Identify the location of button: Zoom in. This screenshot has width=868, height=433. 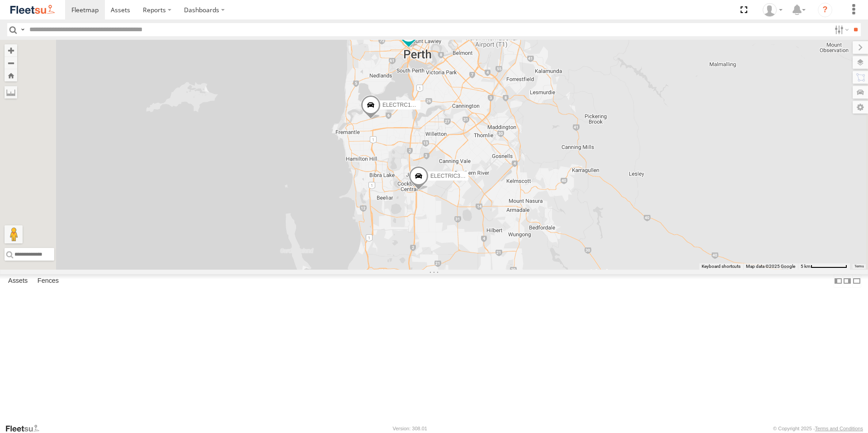
(11, 50).